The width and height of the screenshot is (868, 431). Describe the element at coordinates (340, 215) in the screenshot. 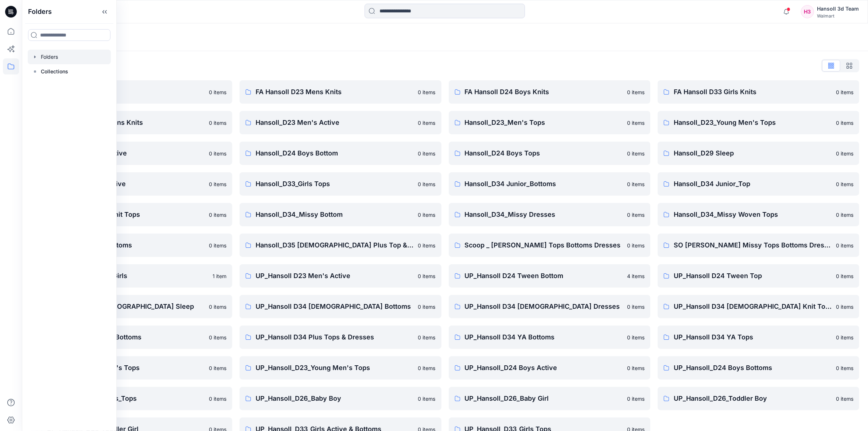

I see `a: Hansoll_D34_Missy Bottom0 items` at that location.